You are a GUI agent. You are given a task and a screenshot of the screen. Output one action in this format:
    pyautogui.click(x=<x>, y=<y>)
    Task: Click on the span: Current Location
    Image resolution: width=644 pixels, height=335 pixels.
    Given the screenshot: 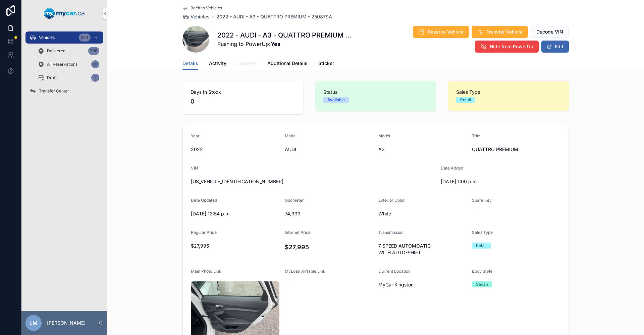 What is the action you would take?
    pyautogui.click(x=395, y=271)
    